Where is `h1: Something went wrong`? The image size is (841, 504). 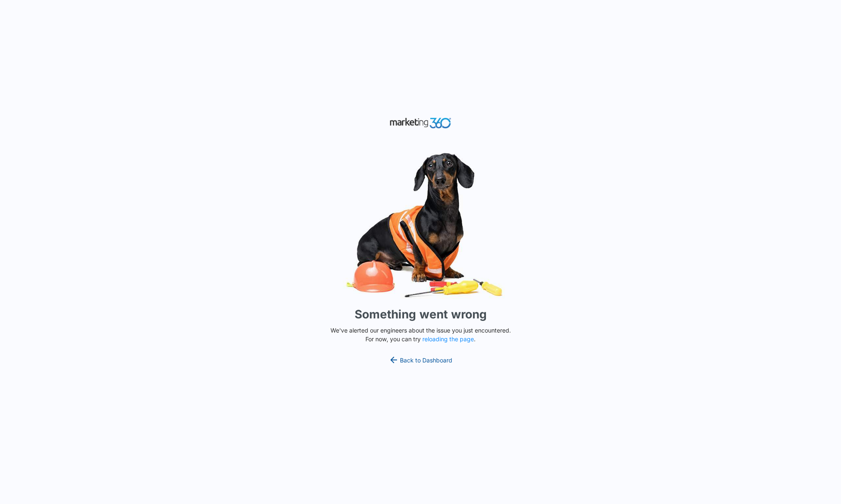 h1: Something went wrong is located at coordinates (421, 315).